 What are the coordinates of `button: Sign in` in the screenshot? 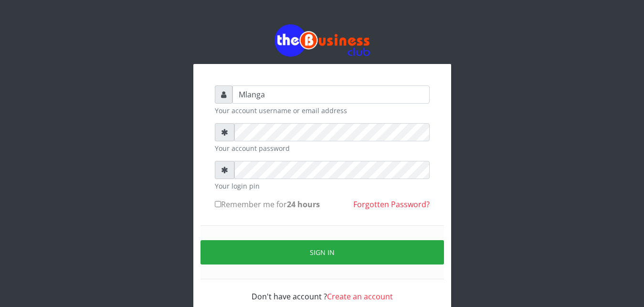 It's located at (322, 253).